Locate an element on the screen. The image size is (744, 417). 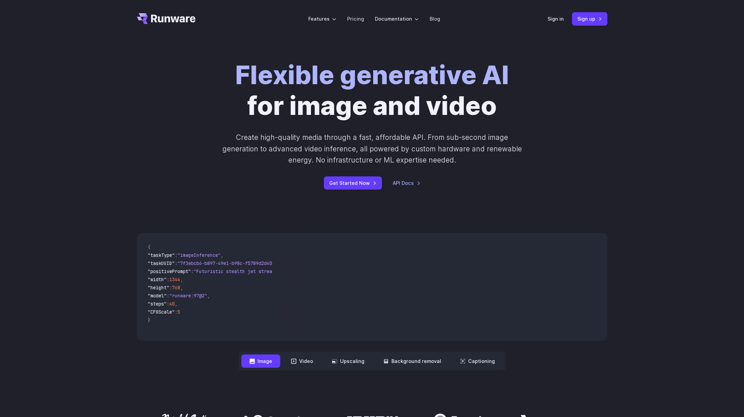
span: "Futuristic stealth jet streaking through a neon-lit cityscape with glowing purple exhaust" is located at coordinates (317, 272).